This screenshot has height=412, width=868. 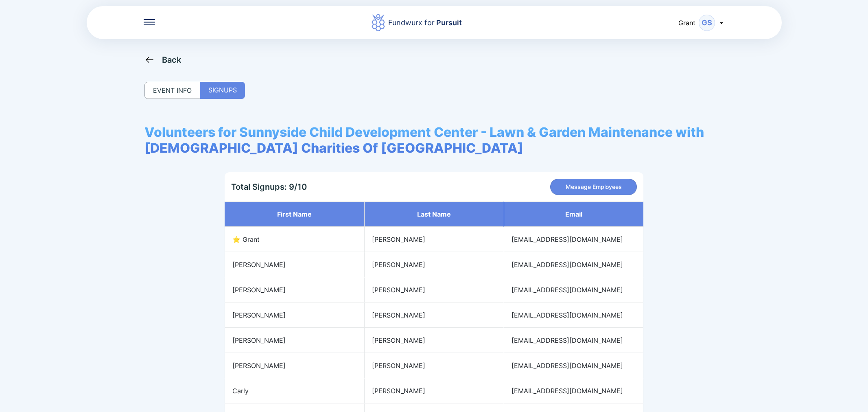 What do you see at coordinates (172, 90) in the screenshot?
I see `div: EVENT INFO` at bounding box center [172, 90].